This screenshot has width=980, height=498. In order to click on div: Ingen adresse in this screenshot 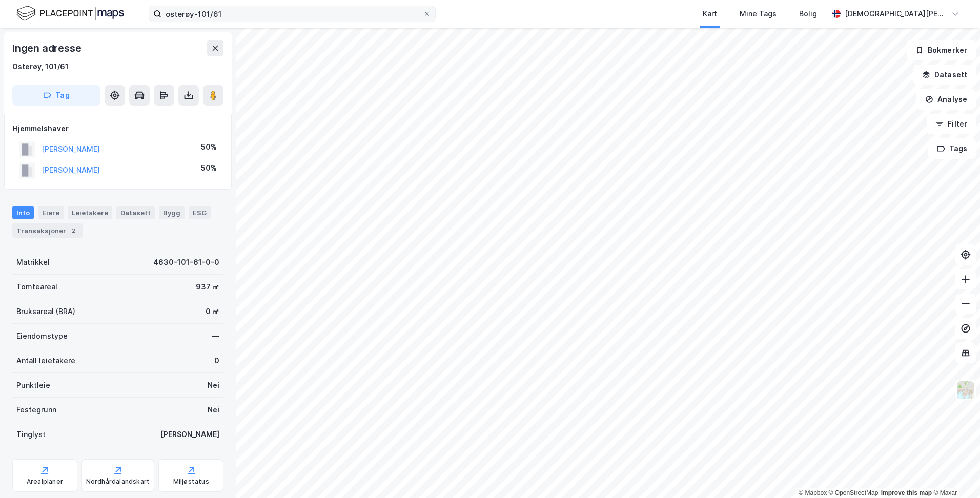, I will do `click(47, 48)`.